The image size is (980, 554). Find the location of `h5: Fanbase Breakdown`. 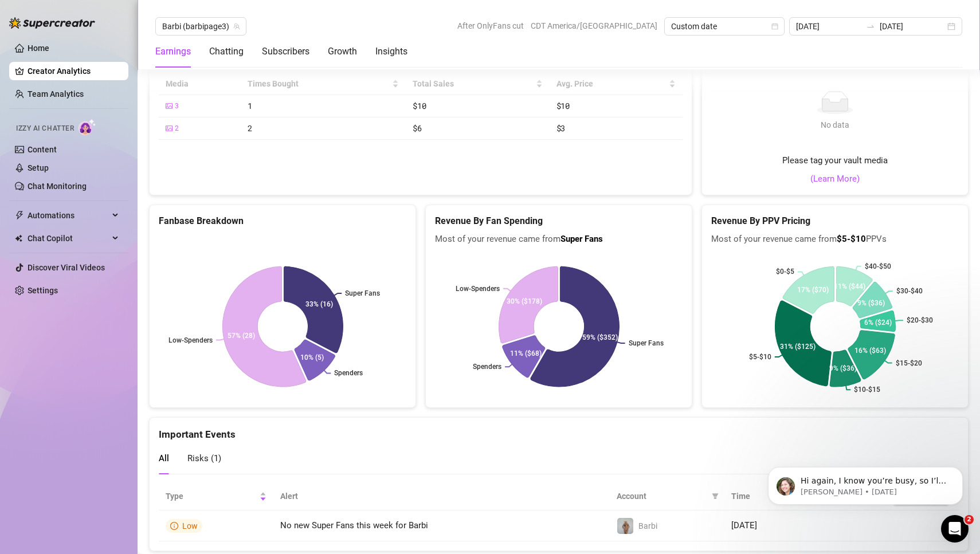

h5: Fanbase Breakdown is located at coordinates (282, 221).